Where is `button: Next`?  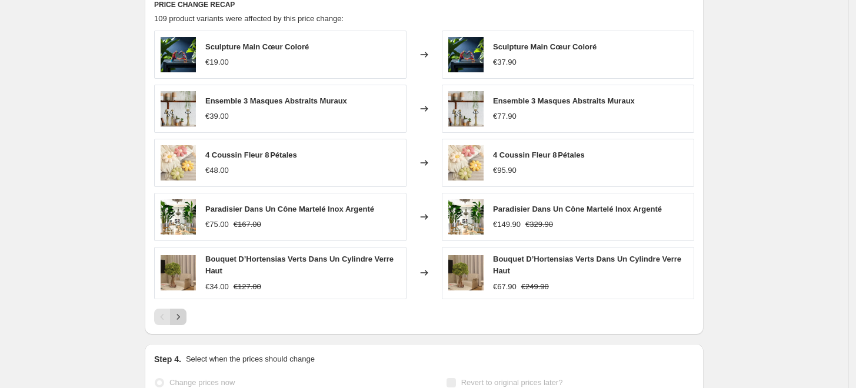 button: Next is located at coordinates (178, 317).